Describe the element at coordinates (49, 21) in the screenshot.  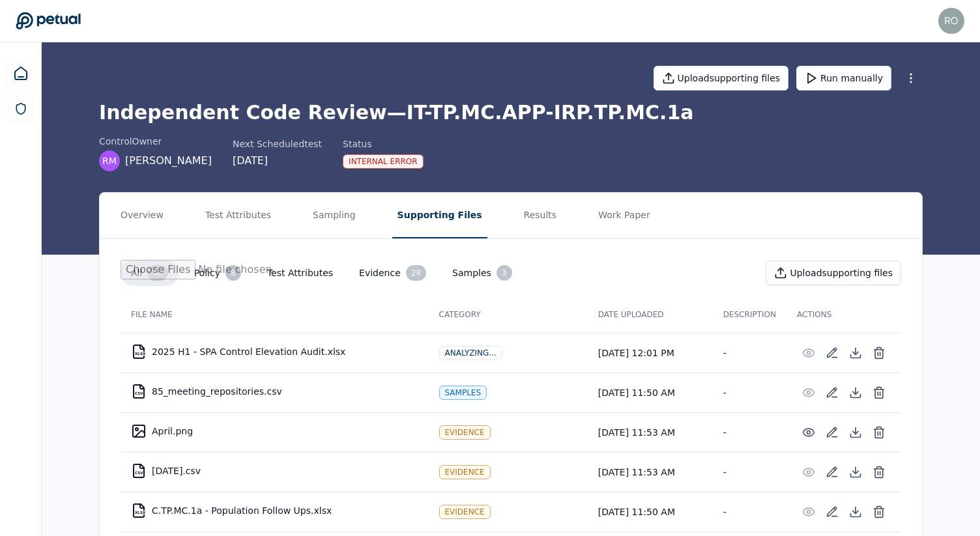
I see `a: Go to Dashboard` at that location.